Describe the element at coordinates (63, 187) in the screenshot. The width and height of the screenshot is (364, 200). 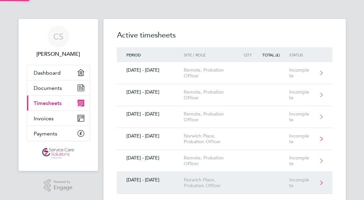
I see `span: Engage` at that location.